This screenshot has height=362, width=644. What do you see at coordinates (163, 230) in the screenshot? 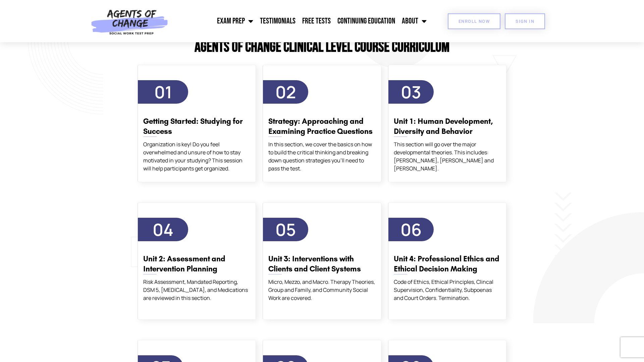
I see `span: 04` at bounding box center [163, 230].